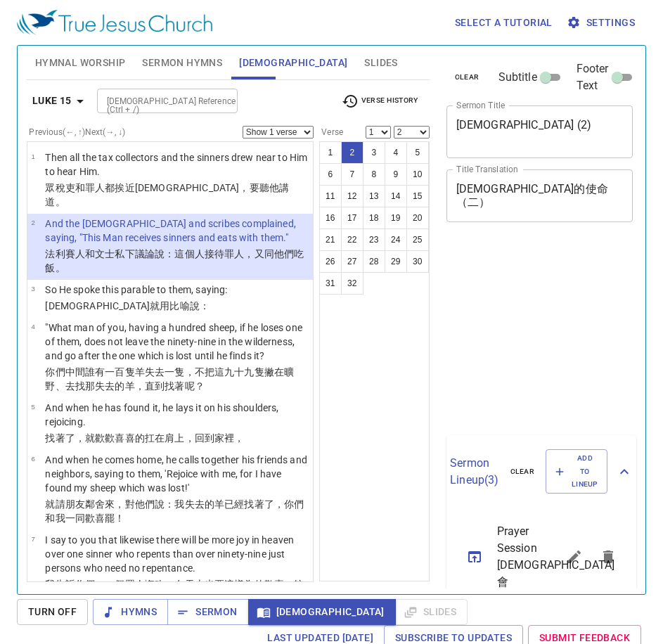  I want to click on img: True Jesus Church, so click(114, 22).